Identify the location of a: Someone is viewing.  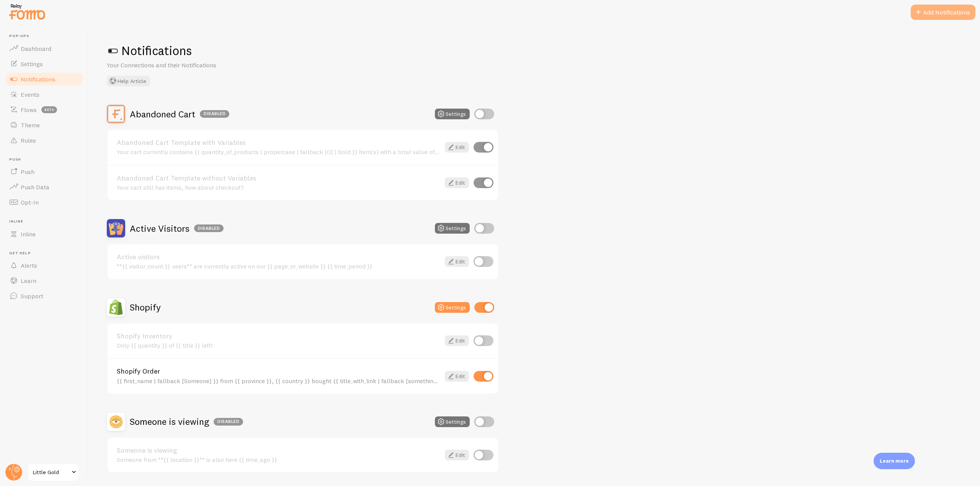
(278, 451).